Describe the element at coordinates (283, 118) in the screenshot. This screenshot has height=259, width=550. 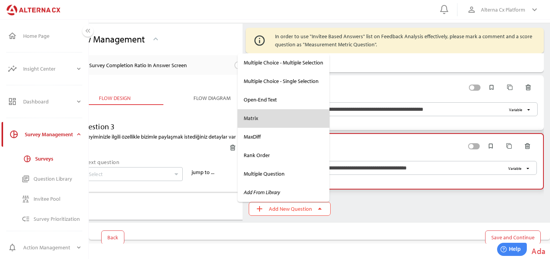
I see `div: Matrix` at that location.